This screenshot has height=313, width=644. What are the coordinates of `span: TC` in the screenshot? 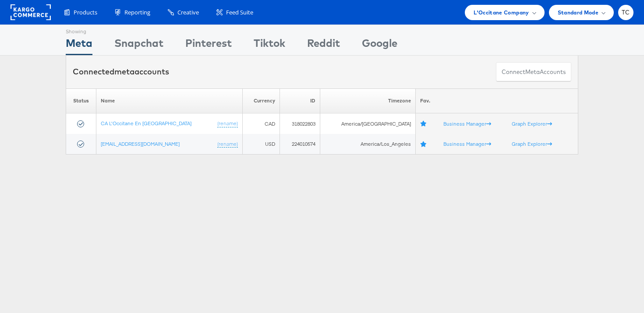 It's located at (626, 12).